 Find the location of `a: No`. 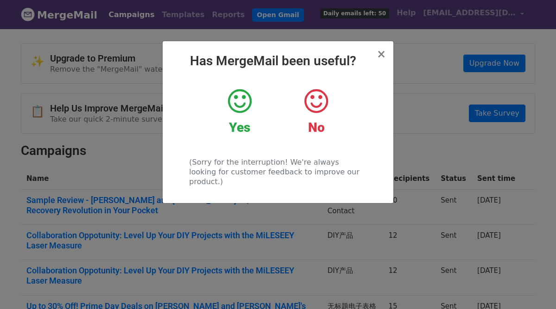

a: No is located at coordinates (316, 112).